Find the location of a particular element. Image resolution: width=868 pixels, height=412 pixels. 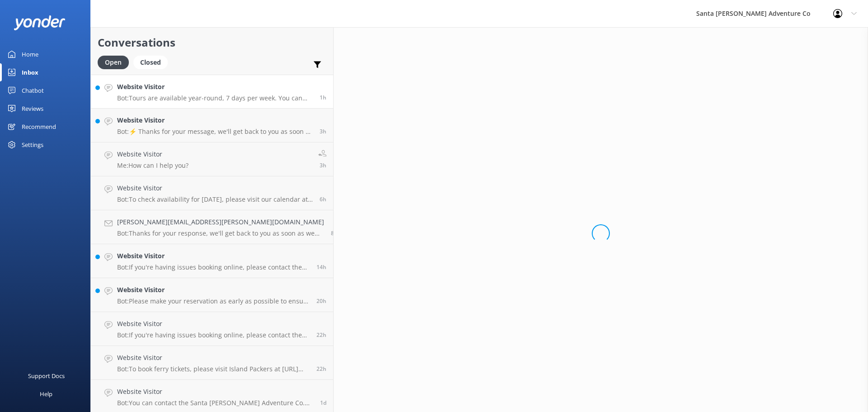

span: Sep 13 2025 07:59am (UTC -07:00) America/Tijuana is located at coordinates (323, 199).